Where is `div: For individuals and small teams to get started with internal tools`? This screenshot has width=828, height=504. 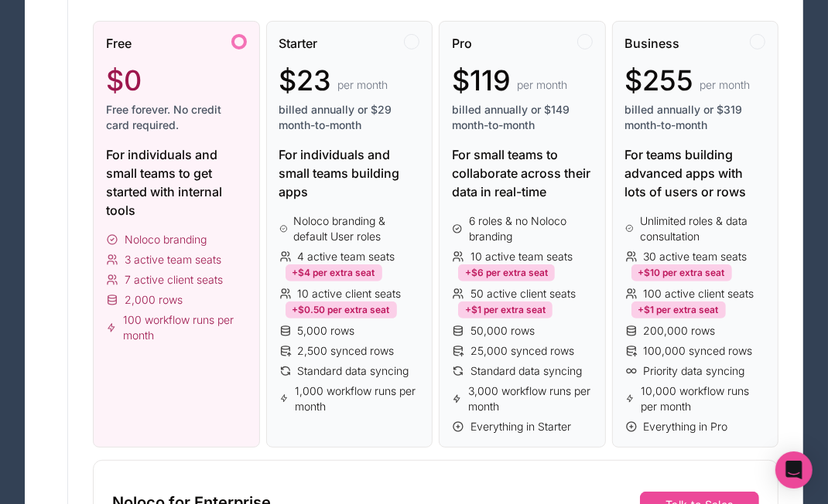 div: For individuals and small teams to get started with internal tools is located at coordinates (176, 183).